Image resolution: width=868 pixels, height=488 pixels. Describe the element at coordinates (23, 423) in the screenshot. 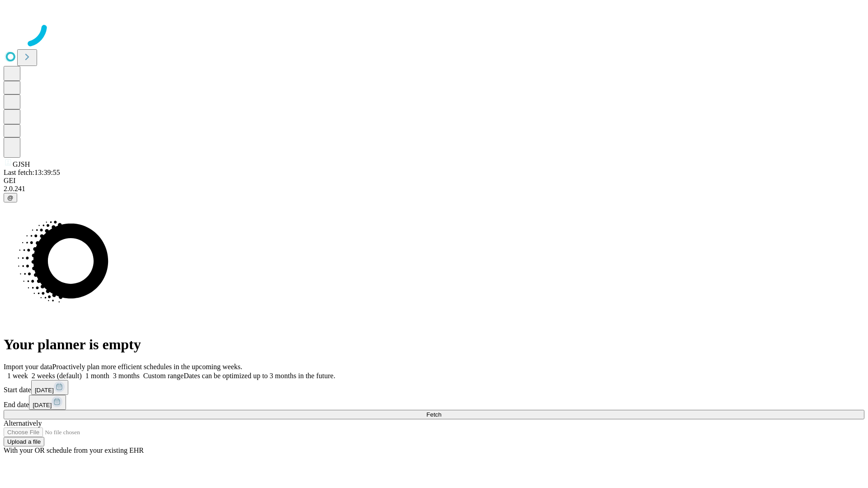

I see `span: Alternatively` at that location.